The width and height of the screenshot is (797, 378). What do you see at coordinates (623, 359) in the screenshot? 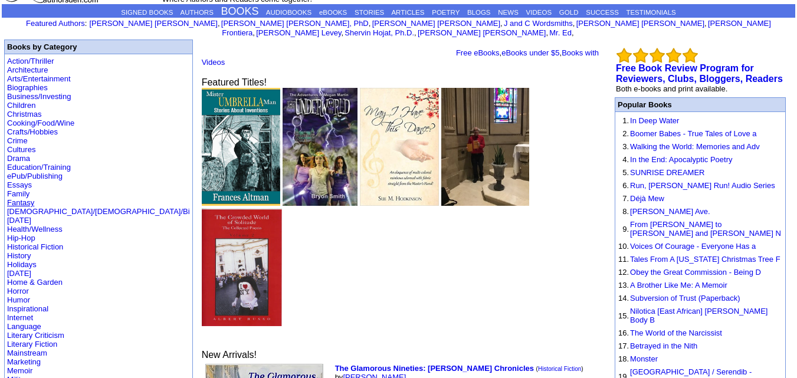
I see `font: 18.` at bounding box center [623, 359].